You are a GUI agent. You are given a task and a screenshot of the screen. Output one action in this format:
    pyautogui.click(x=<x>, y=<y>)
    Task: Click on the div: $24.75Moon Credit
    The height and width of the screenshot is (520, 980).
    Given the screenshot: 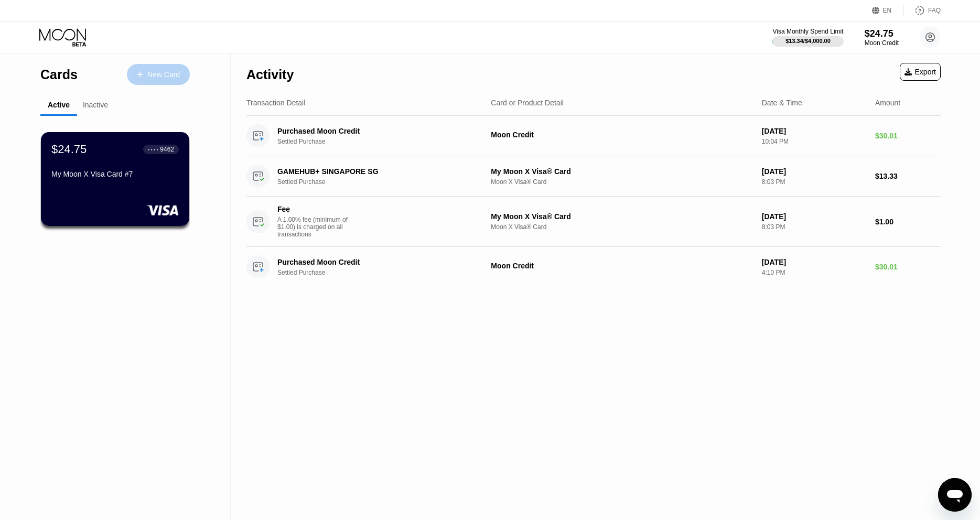 What is the action you would take?
    pyautogui.click(x=881, y=37)
    